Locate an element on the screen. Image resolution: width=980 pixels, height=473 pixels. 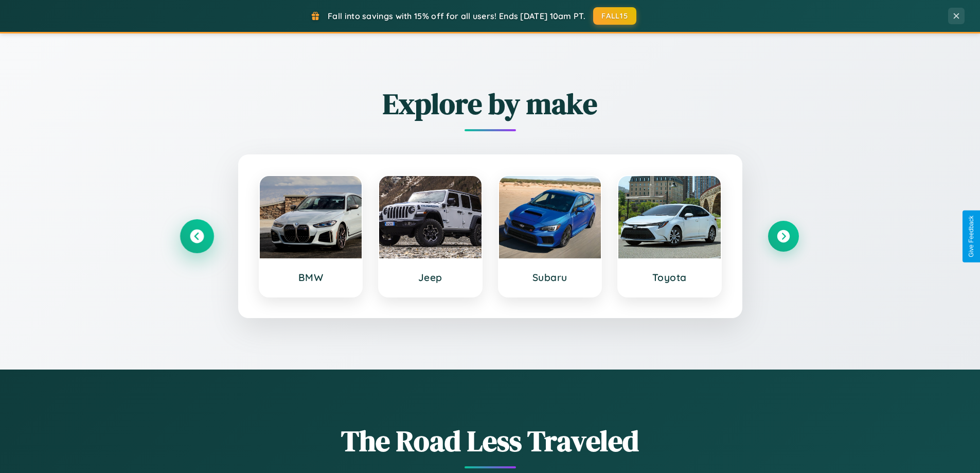
h1: The Road Less Traveled is located at coordinates (490, 441).